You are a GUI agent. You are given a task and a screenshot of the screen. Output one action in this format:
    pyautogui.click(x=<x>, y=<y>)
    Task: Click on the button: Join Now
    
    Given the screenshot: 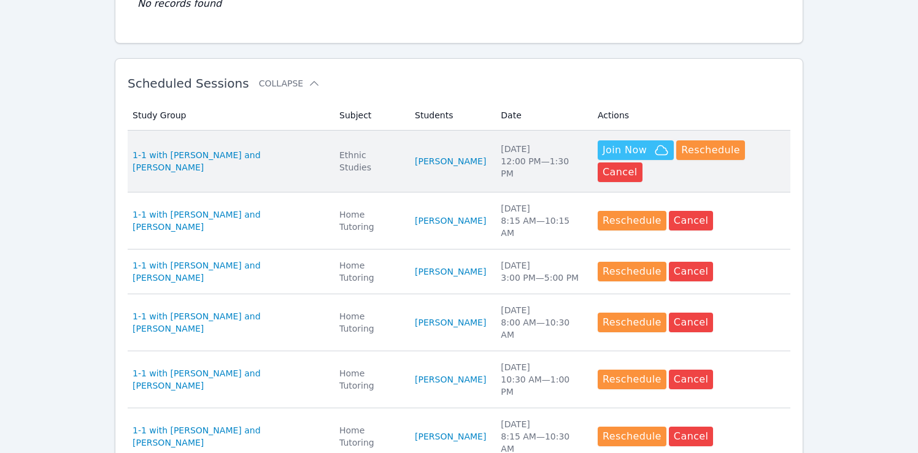 What is the action you would take?
    pyautogui.click(x=636, y=150)
    